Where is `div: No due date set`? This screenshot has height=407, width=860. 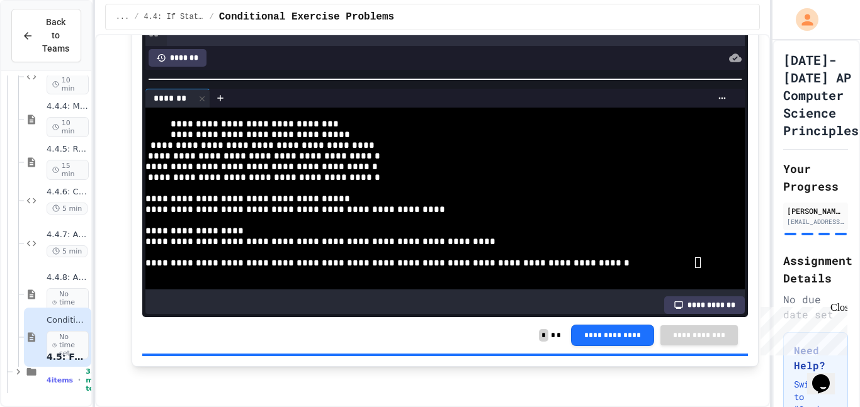 div: No due date set is located at coordinates (815, 307).